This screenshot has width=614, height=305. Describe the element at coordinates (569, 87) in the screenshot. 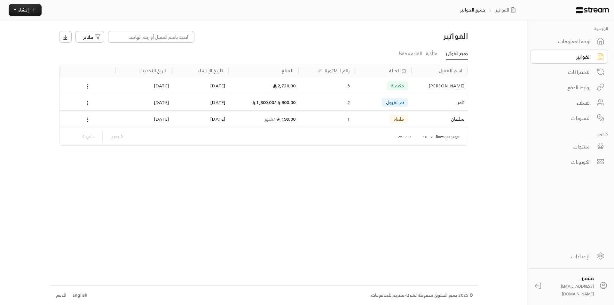

I see `a: روابط الدفع` at that location.